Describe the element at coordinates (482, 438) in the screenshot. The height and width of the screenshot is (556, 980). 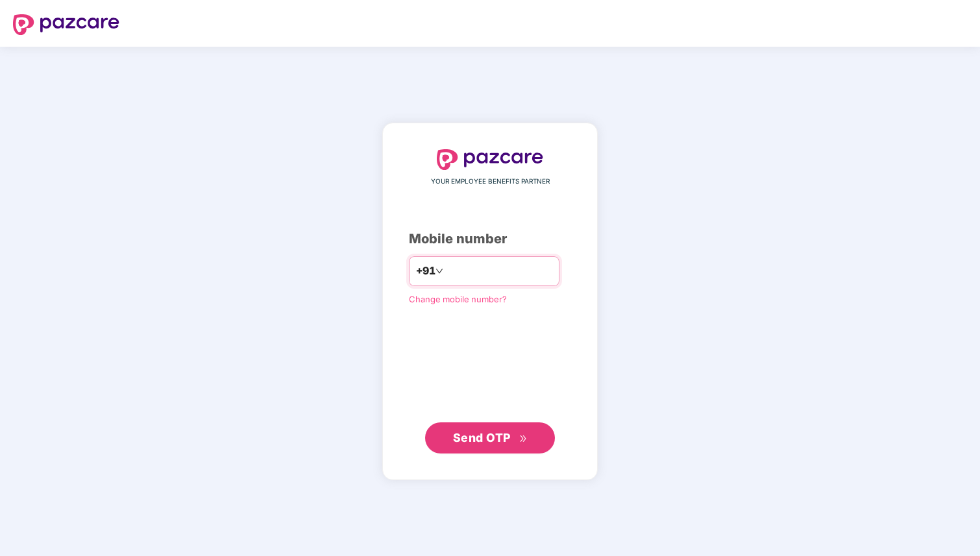
I see `span: Send OTP` at that location.